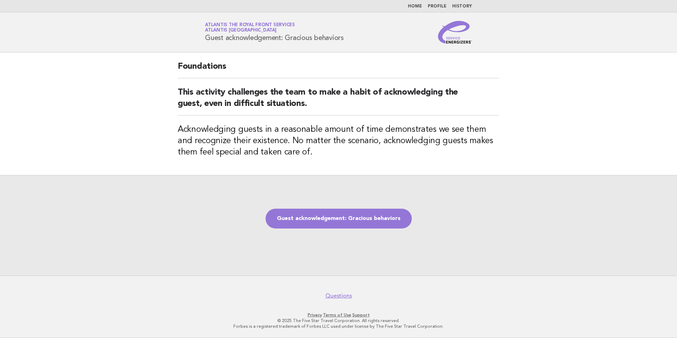  Describe the element at coordinates (339, 219) in the screenshot. I see `a: Guest acknowledgement: Gracious behaviors` at that location.